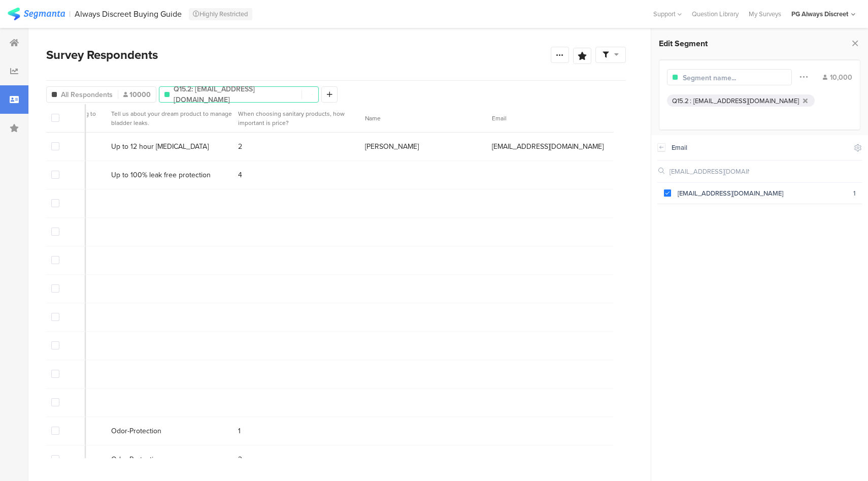 This screenshot has height=481, width=868. What do you see at coordinates (137, 94) in the screenshot?
I see `span: 10000` at bounding box center [137, 94].